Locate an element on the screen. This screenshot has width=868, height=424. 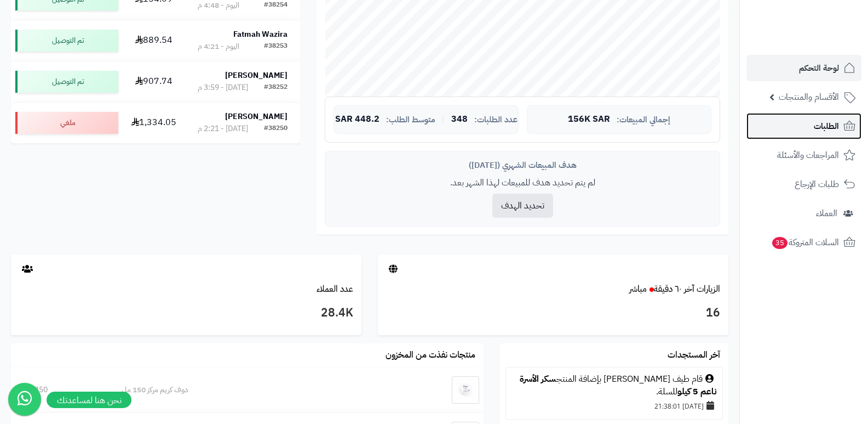
span: السلات المتروكة is located at coordinates (805, 242).